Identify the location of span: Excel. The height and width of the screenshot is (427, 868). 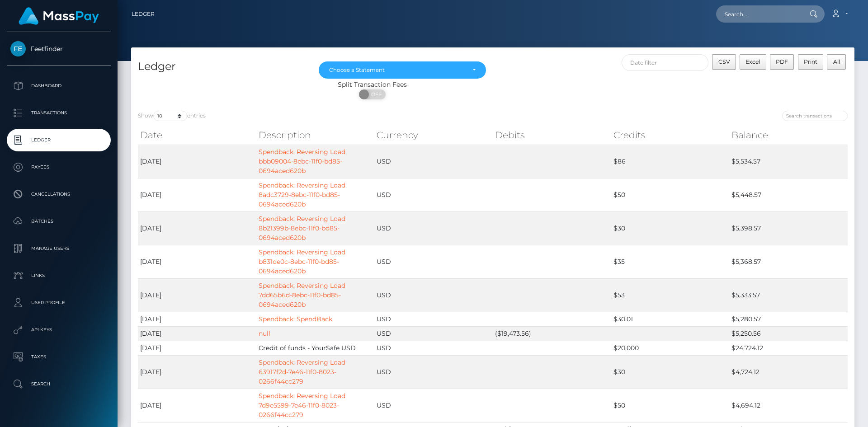
(753, 61).